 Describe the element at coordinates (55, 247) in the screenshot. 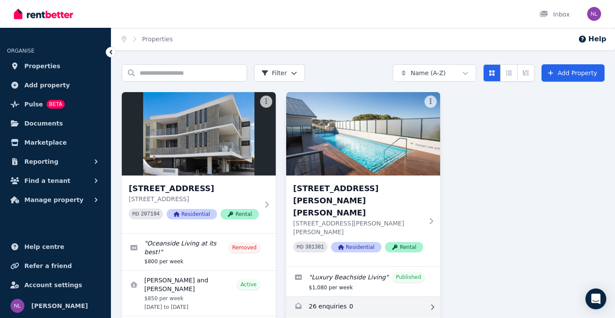

I see `a: Help centre` at that location.